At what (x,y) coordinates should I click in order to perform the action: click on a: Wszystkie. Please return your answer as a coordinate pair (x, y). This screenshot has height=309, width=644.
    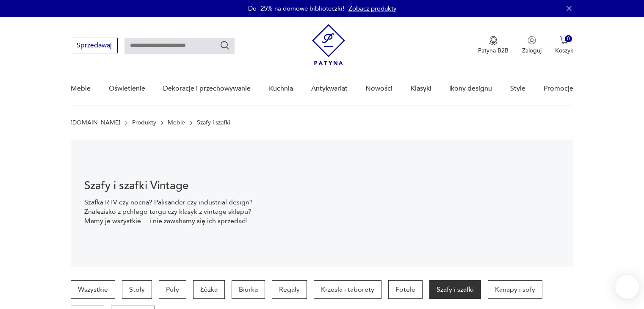
    Looking at the image, I should click on (93, 289).